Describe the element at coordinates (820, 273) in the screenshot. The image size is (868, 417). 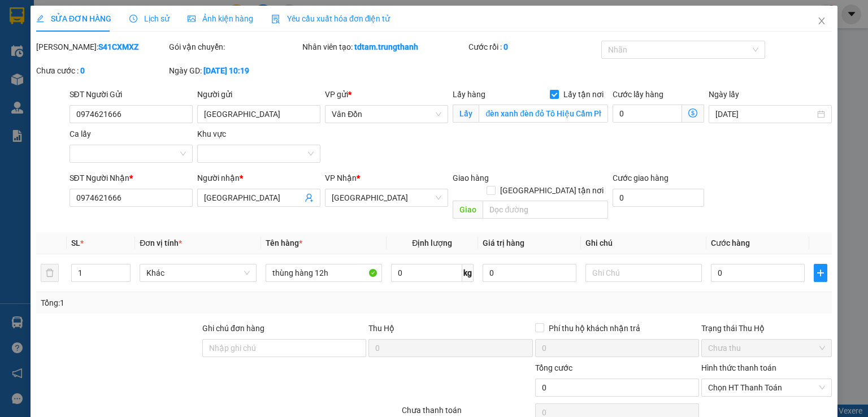
I see `span: plus` at that location.